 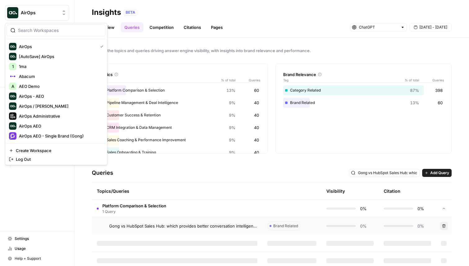 I want to click on img: AirOps - AEO Logo, so click(x=13, y=96).